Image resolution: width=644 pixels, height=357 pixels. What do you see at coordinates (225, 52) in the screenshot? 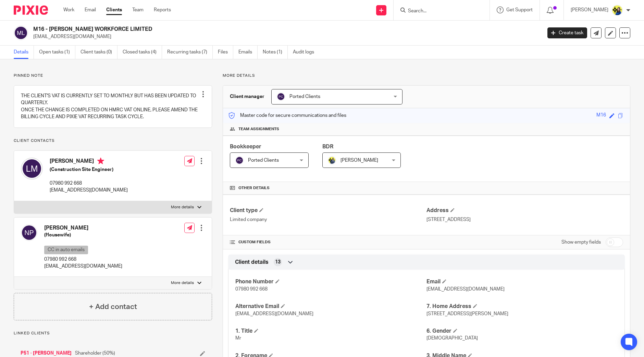
I see `a: Files` at bounding box center [225, 52].